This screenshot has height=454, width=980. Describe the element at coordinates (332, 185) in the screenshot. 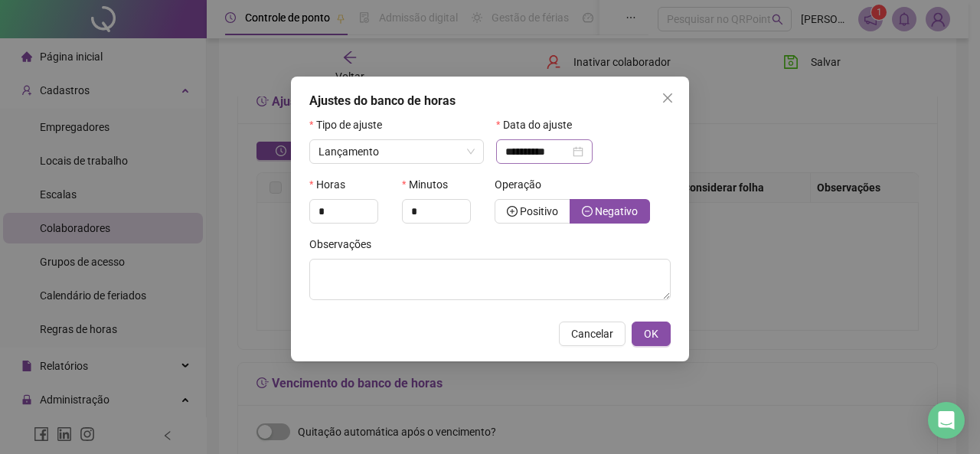

I see `label: Horas` at that location.